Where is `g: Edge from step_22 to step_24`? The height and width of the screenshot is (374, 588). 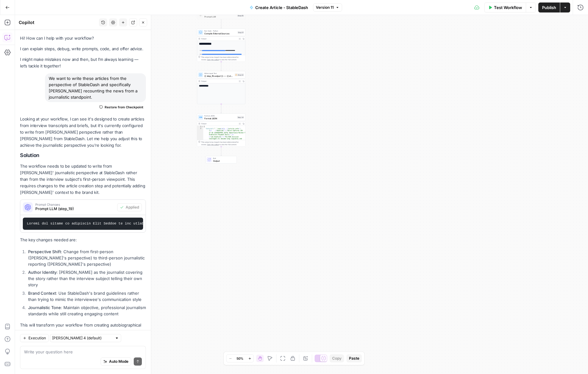 g: Edge from step_22 to step_24 is located at coordinates (221, 109).